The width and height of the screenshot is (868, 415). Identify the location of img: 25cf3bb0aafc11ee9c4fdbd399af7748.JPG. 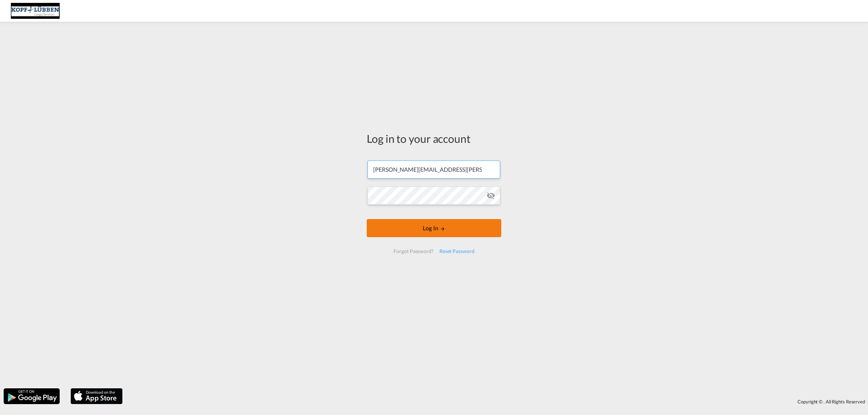
(35, 11).